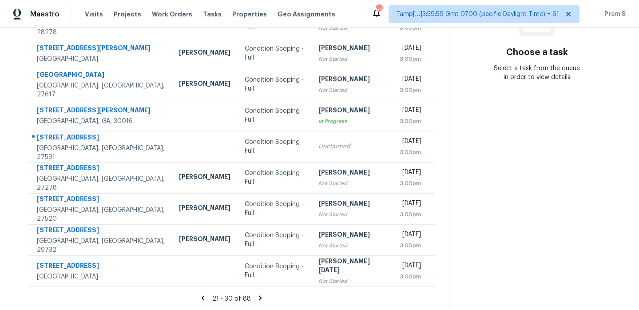 Image resolution: width=639 pixels, height=310 pixels. What do you see at coordinates (352, 121) in the screenshot?
I see `div: In Progress` at bounding box center [352, 121].